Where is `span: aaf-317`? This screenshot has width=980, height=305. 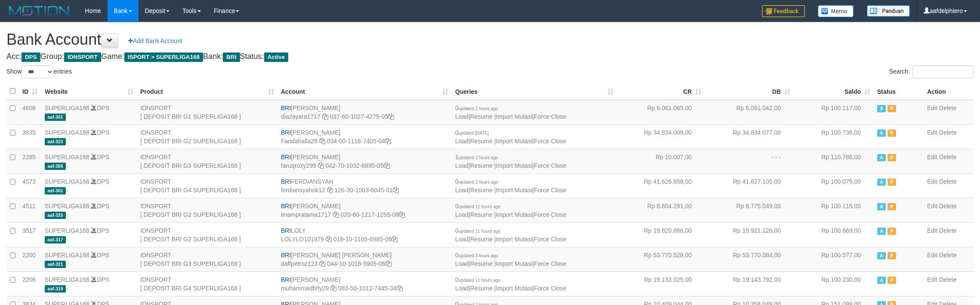 span: aaf-317 is located at coordinates (55, 239).